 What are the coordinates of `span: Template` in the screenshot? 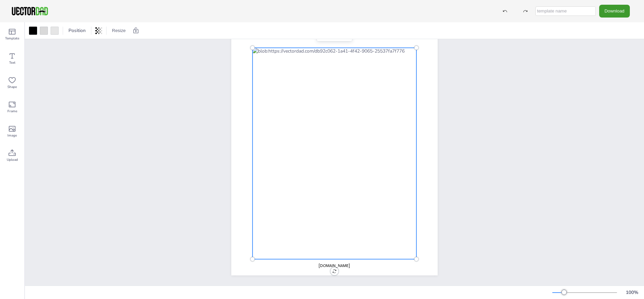 It's located at (12, 38).